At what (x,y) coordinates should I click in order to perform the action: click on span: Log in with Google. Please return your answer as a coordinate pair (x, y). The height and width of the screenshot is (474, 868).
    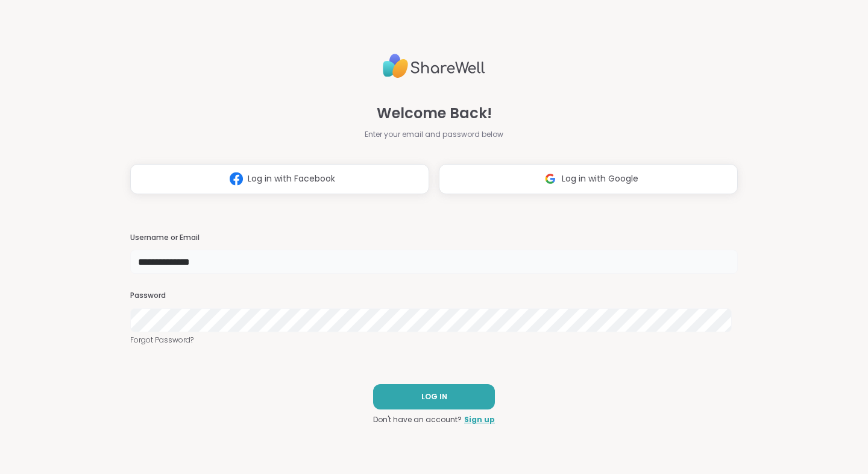
    Looking at the image, I should click on (600, 179).